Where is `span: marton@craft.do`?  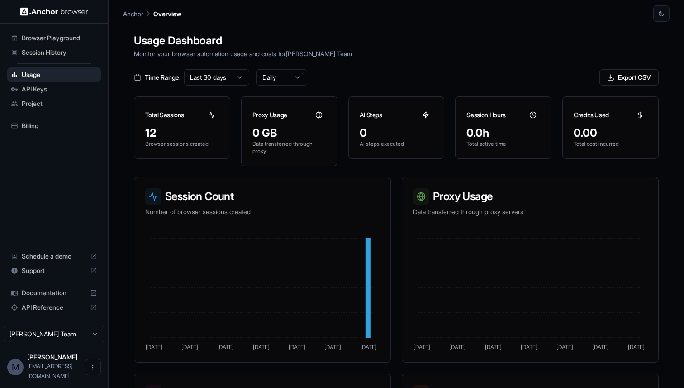 span: marton@craft.do is located at coordinates (50, 371).